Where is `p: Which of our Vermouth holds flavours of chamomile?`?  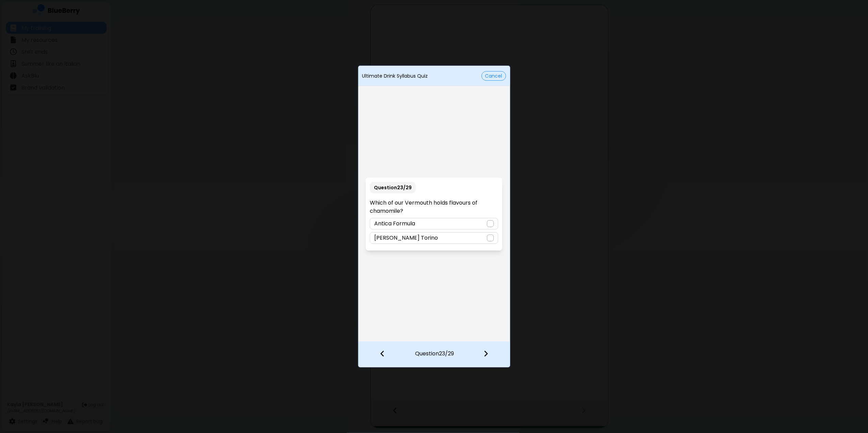
p: Which of our Vermouth holds flavours of chamomile? is located at coordinates (434, 207).